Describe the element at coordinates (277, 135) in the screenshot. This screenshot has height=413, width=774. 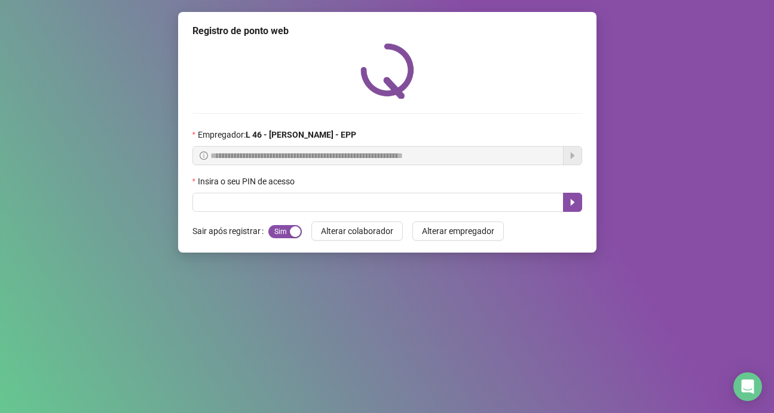
I see `span: Empregador :` at that location.